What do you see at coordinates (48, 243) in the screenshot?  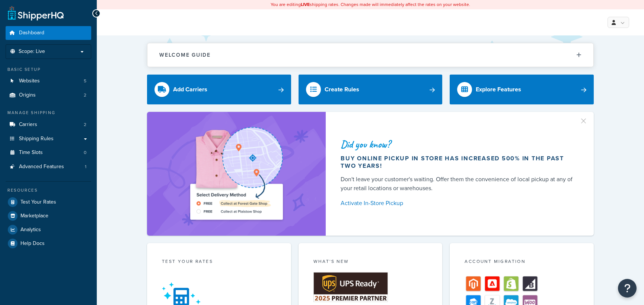 I see `a: Help Docs` at bounding box center [48, 243].